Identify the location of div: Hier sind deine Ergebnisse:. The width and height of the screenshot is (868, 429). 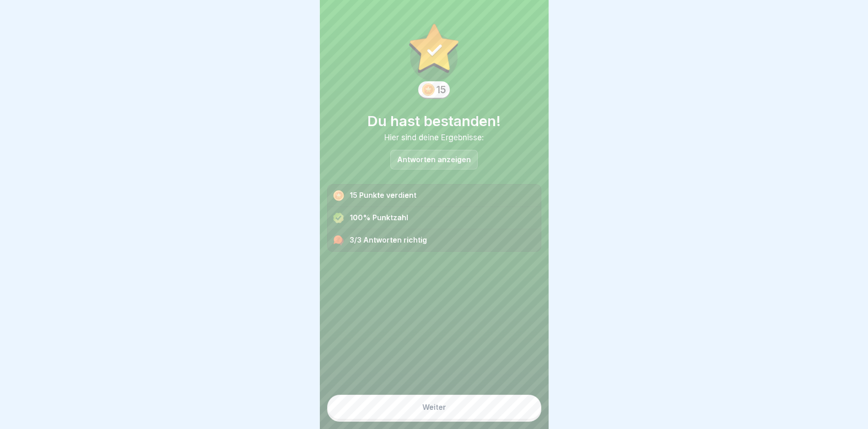
(434, 137).